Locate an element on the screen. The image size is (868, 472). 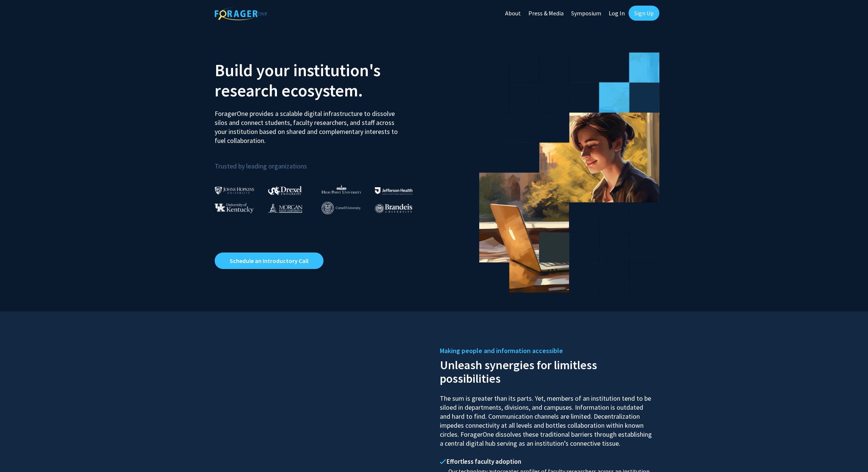
p: ForagerOne provides a scalable digital infrastructure to dissolve silos and connect students, fac... is located at coordinates (309, 124).